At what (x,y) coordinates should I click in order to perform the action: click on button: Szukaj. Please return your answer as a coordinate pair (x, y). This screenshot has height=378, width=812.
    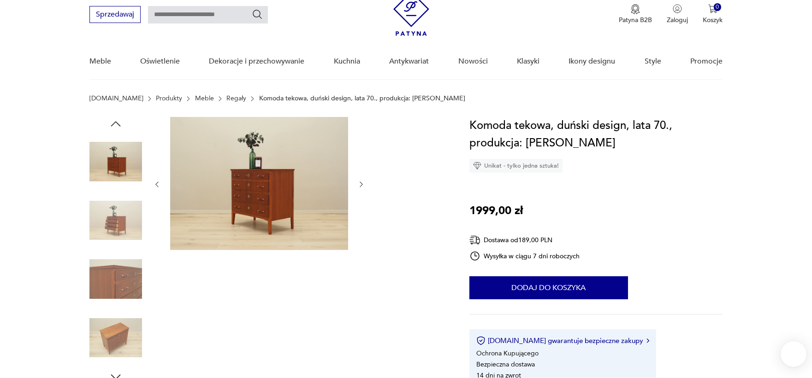
    Looking at the image, I should click on (257, 14).